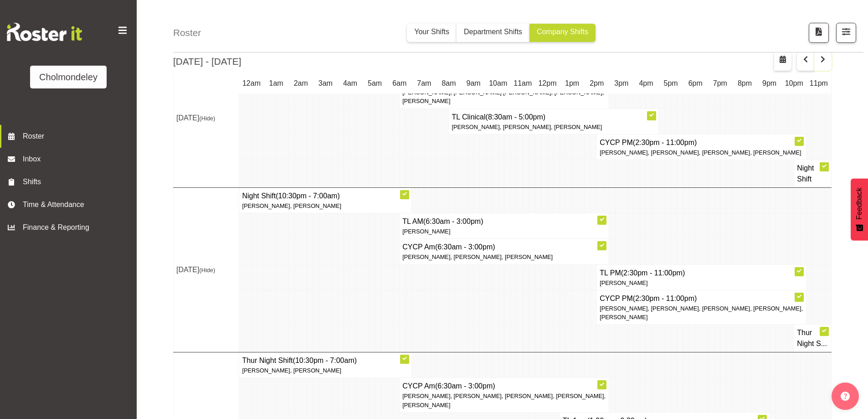 The height and width of the screenshot is (419, 868). What do you see at coordinates (562, 33) in the screenshot?
I see `button: Company Shifts` at bounding box center [562, 33].